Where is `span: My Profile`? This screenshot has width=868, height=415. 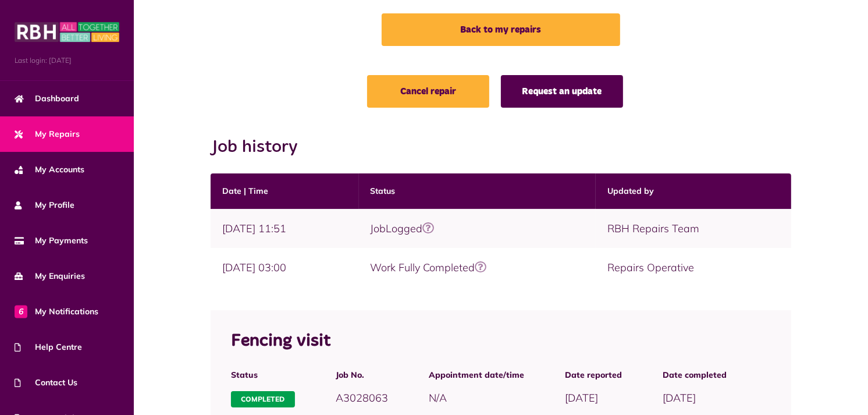 span: My Profile is located at coordinates (44, 205).